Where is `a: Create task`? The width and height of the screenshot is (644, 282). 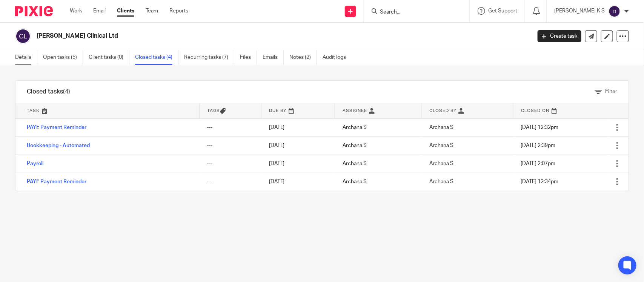
a: Create task is located at coordinates (559, 36).